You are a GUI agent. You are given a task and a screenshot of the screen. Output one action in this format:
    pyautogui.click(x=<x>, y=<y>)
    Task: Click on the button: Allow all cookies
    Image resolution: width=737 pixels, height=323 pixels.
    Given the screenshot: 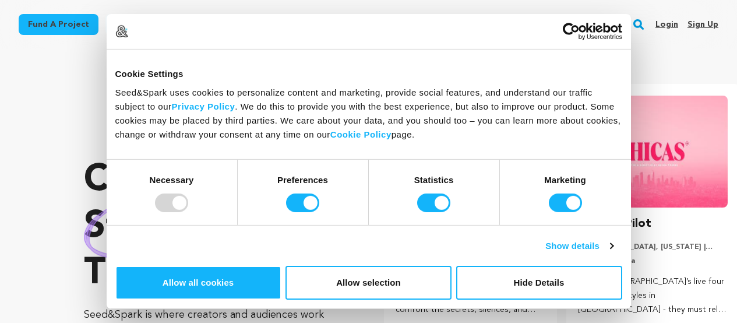 What is the action you would take?
    pyautogui.click(x=198, y=283)
    